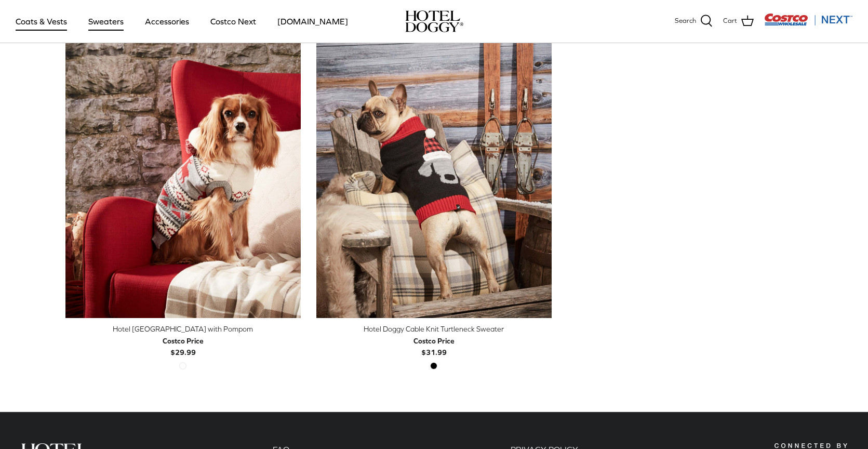  What do you see at coordinates (694, 22) in the screenshot?
I see `a: Search` at bounding box center [694, 22].